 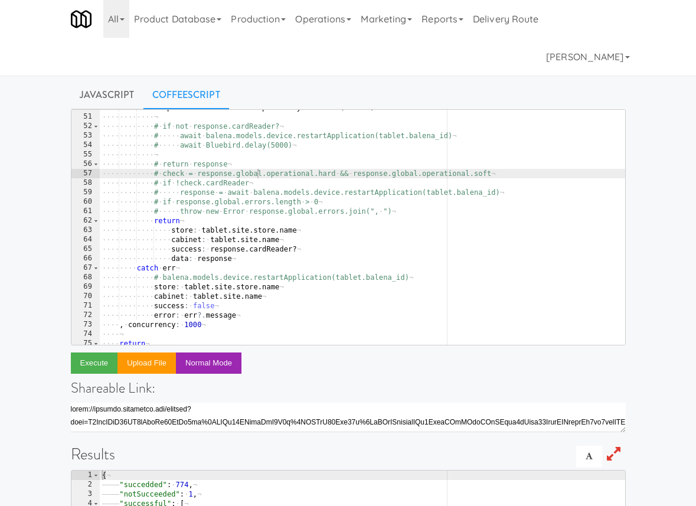 I want to click on div: 1, so click(x=86, y=475).